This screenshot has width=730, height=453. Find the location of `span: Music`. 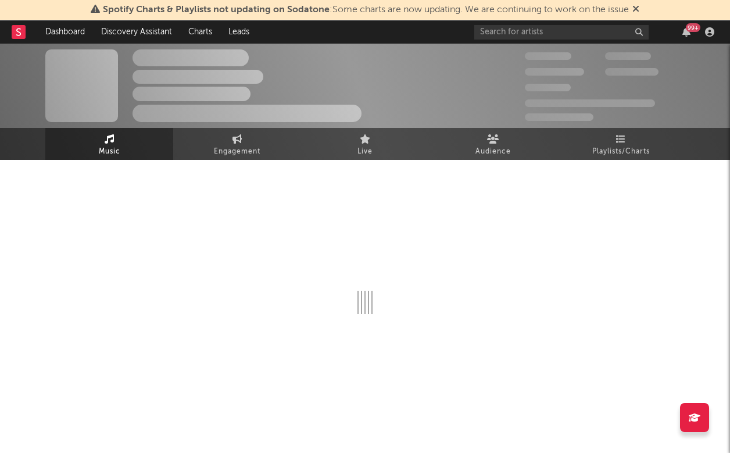

span: Music is located at coordinates (109, 152).